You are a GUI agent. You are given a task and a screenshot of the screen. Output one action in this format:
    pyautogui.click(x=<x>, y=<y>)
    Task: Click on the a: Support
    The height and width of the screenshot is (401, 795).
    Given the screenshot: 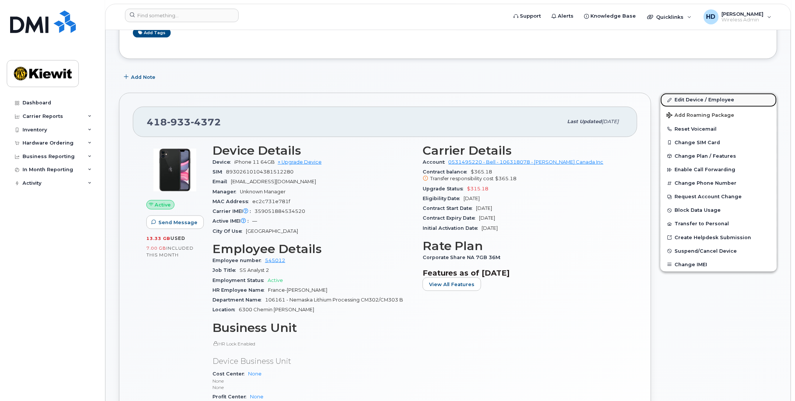 What is the action you would take?
    pyautogui.click(x=527, y=16)
    